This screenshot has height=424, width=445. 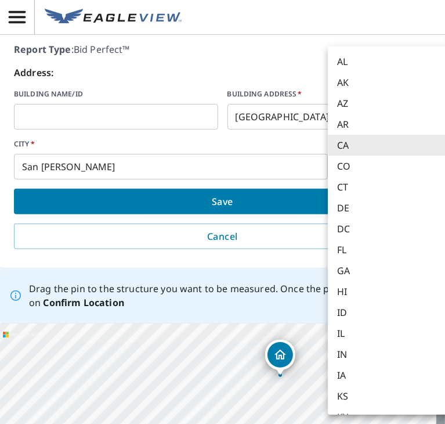 What do you see at coordinates (343, 187) in the screenshot?
I see `em: CT` at bounding box center [343, 187].